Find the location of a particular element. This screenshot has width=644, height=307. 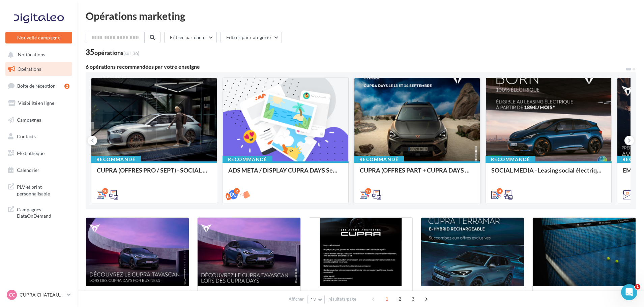

span: PLV et print personnalisable is located at coordinates (43, 190).